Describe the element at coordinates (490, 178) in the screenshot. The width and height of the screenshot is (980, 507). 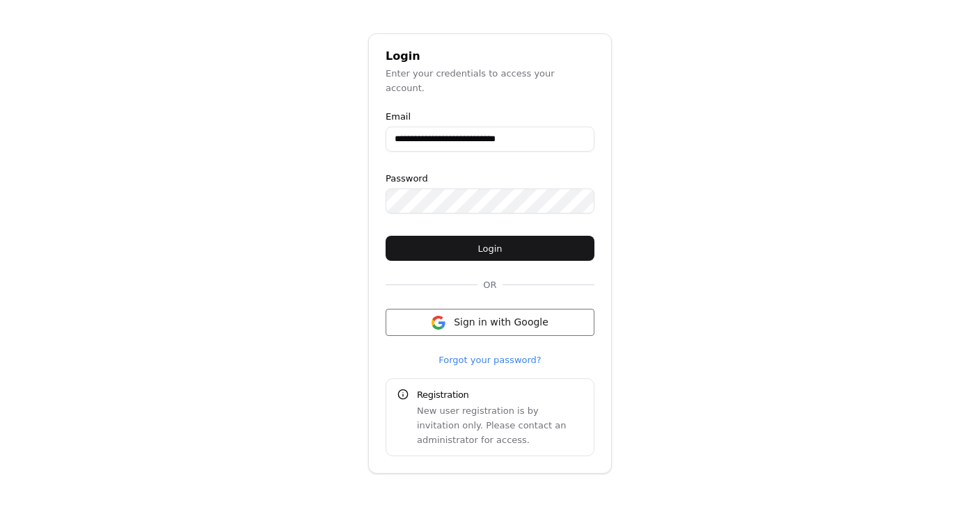
I see `label: Password` at that location.